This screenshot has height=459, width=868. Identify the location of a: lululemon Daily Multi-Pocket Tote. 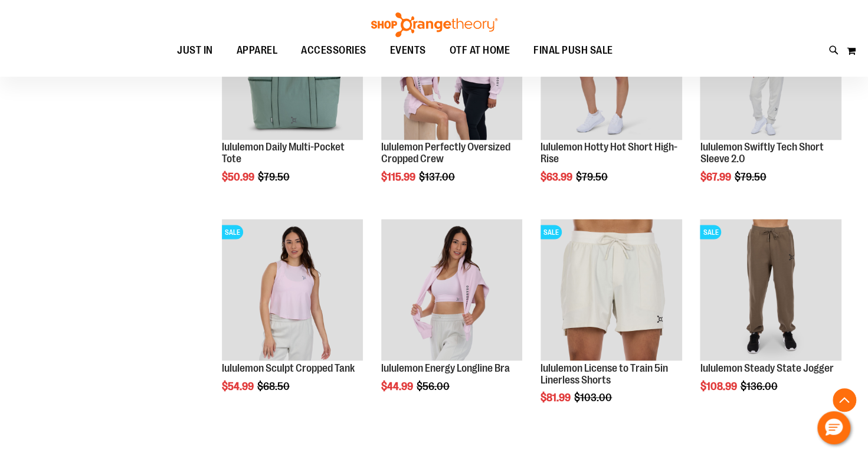
(283, 153).